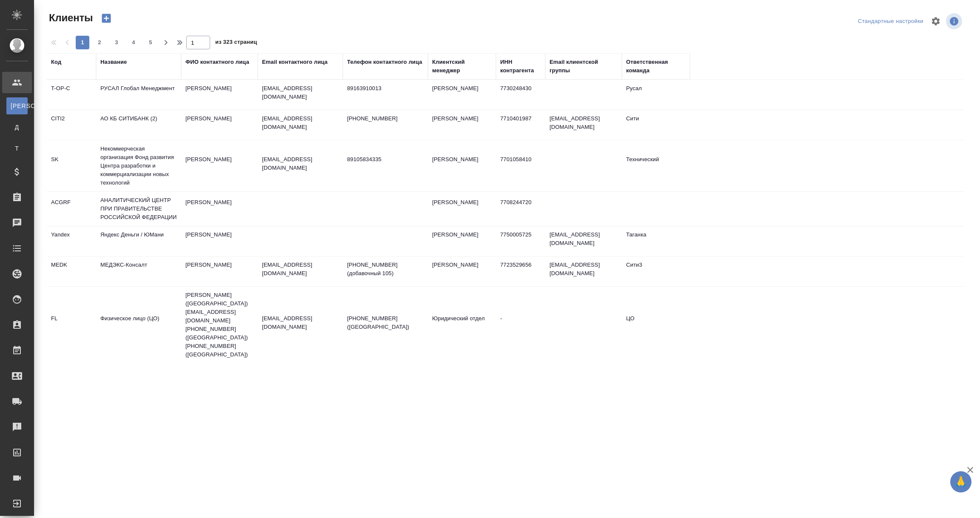 This screenshot has width=980, height=518. What do you see at coordinates (521, 125) in the screenshot?
I see `td: 7710401987` at bounding box center [521, 125].